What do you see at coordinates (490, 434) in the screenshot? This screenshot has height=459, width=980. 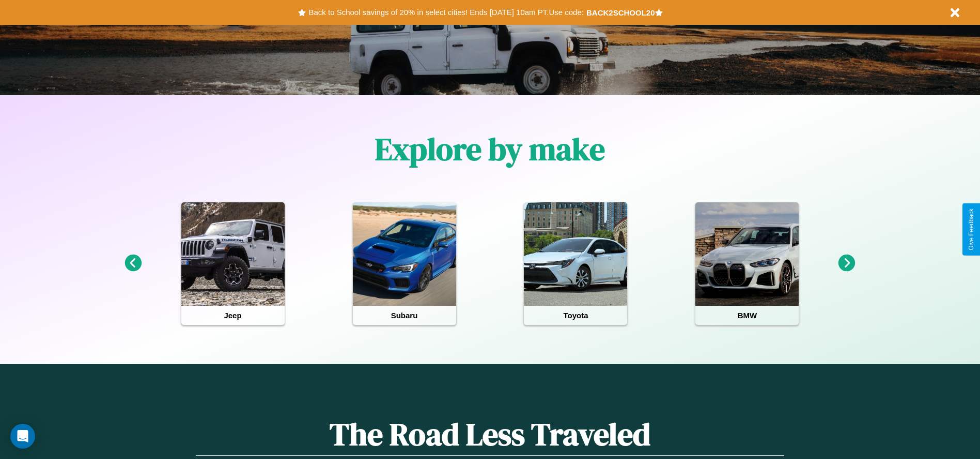 I see `h1: The Road Less Traveled` at bounding box center [490, 434].